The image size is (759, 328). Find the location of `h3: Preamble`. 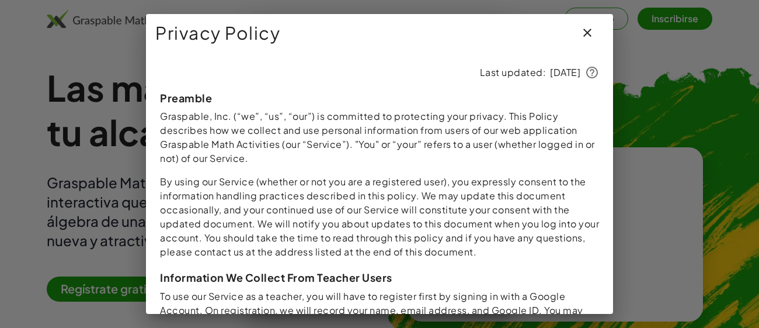

h3: Preamble is located at coordinates (380, 98).